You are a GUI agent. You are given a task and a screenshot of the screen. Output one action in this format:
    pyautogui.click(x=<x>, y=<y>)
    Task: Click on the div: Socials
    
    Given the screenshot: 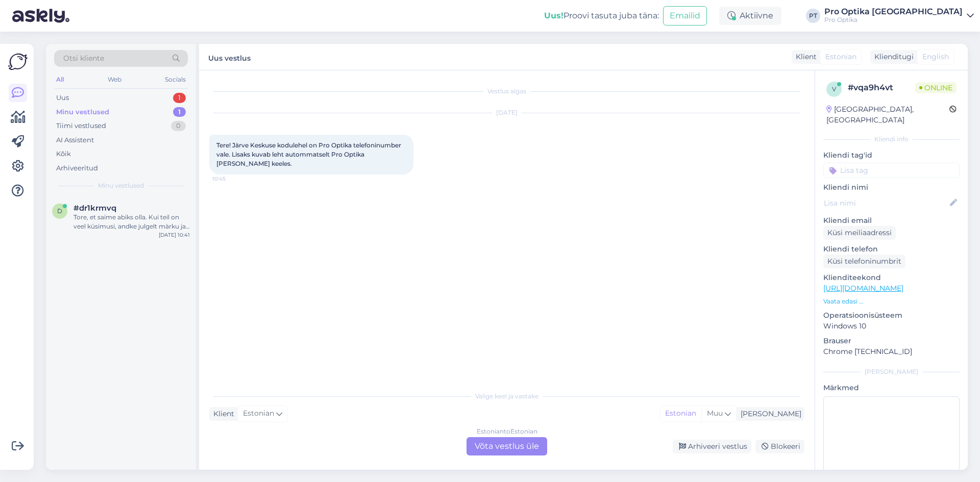 What is the action you would take?
    pyautogui.click(x=175, y=80)
    